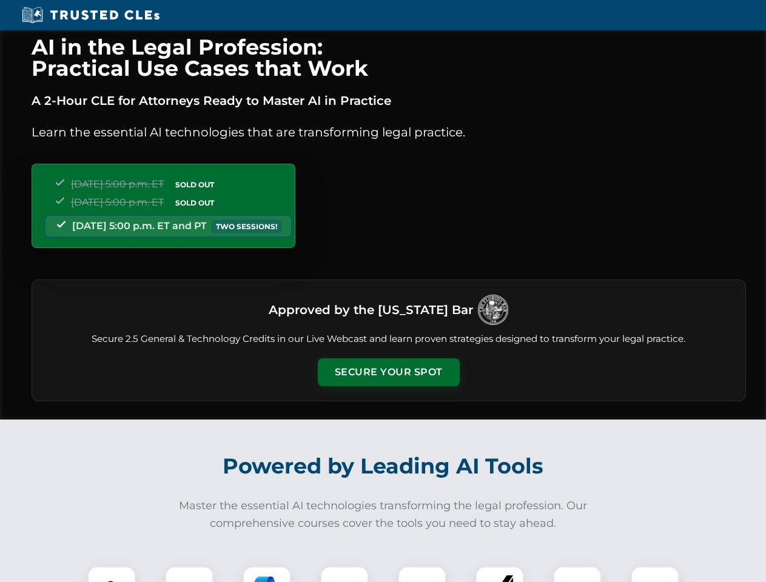 The width and height of the screenshot is (766, 582). What do you see at coordinates (90, 15) in the screenshot?
I see `img: Trusted CLEs` at bounding box center [90, 15].